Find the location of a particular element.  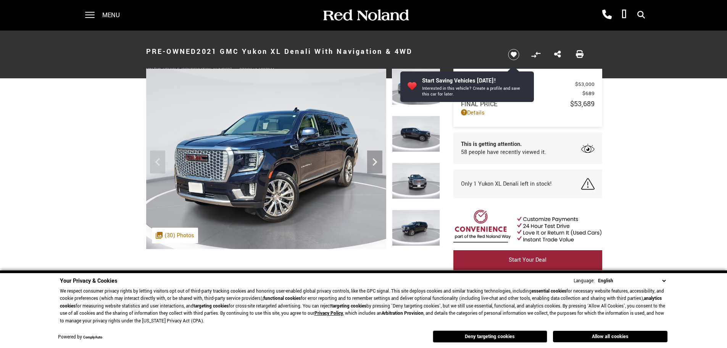

span: UL183704A is located at coordinates (264, 69).